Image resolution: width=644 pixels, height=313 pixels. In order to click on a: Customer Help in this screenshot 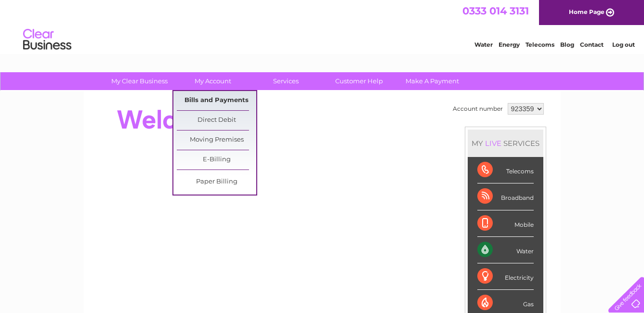, I will do `click(359, 81)`.